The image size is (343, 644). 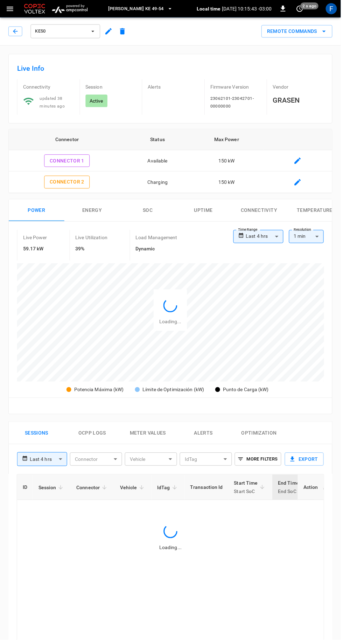 I want to click on td: Available, so click(x=158, y=162).